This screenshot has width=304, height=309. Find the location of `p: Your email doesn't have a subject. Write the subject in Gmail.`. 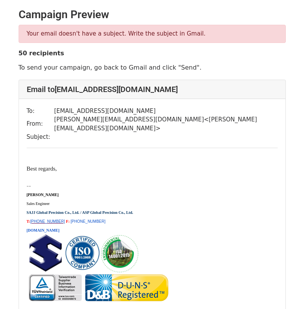

p: Your email doesn't have a subject. Write the subject in Gmail. is located at coordinates (152, 34).